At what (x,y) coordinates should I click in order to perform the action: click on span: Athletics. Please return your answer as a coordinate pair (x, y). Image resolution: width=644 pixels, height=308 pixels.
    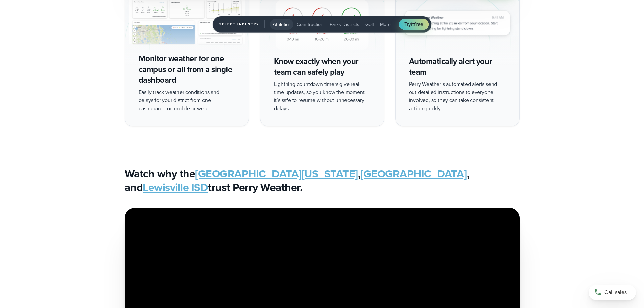
    Looking at the image, I should click on (281, 24).